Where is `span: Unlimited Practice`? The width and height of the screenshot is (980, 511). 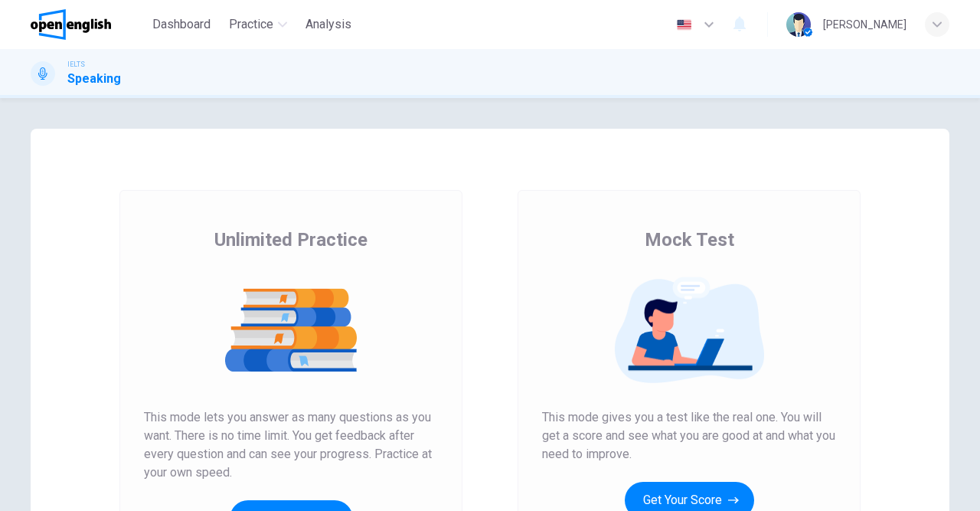 span: Unlimited Practice is located at coordinates (291, 239).